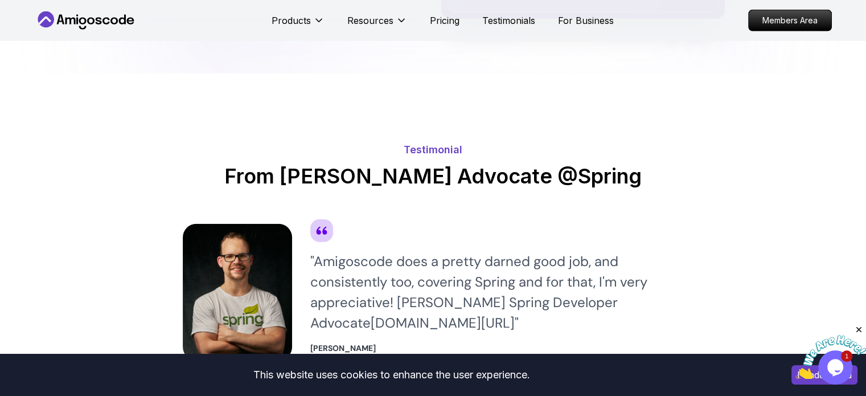 The image size is (866, 396). I want to click on p: Testimonial, so click(433, 150).